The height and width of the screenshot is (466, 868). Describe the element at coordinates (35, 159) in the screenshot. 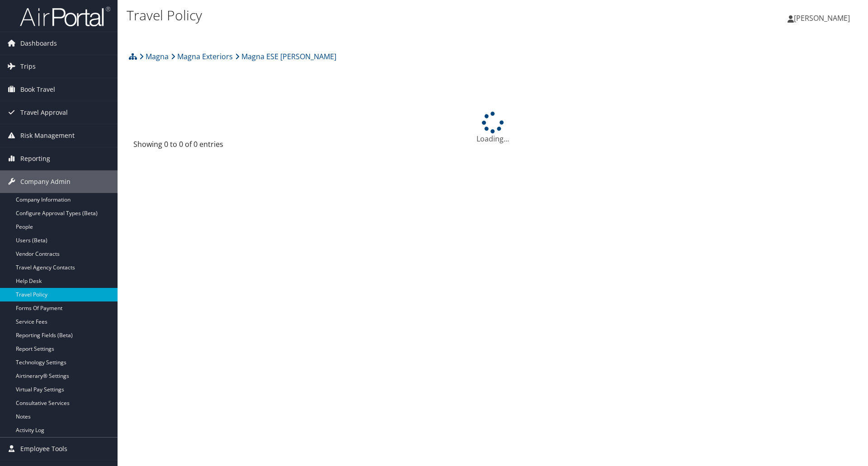

I see `span: Reporting` at that location.